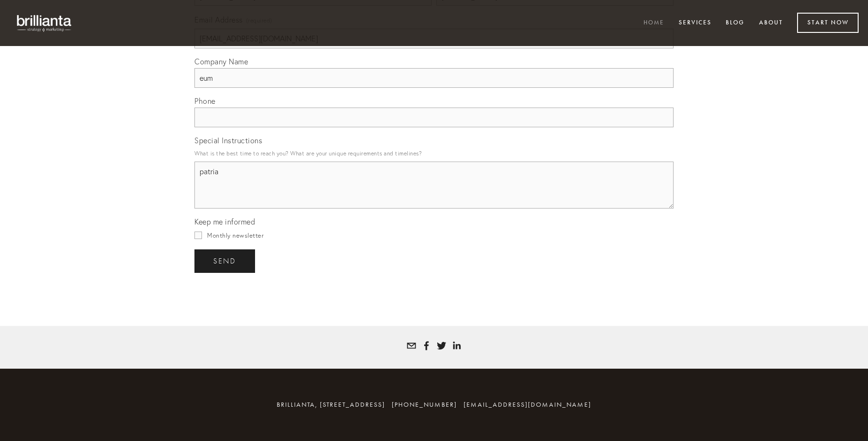 This screenshot has width=868, height=441. What do you see at coordinates (224, 222) in the screenshot?
I see `span: Keep me informed` at bounding box center [224, 222].